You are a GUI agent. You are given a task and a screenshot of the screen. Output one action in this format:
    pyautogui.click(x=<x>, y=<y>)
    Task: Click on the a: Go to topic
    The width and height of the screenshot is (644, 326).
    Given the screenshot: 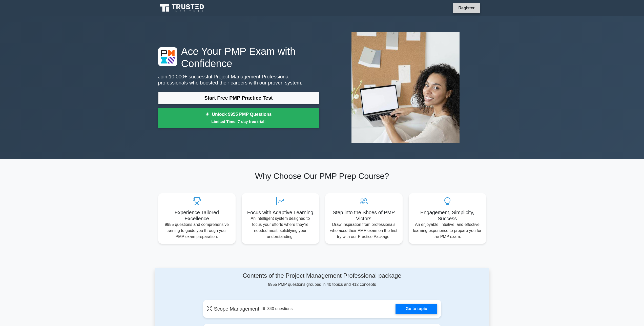 What is the action you would take?
    pyautogui.click(x=416, y=309)
    